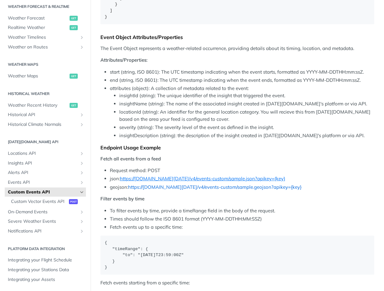 This screenshot has height=291, width=384. I want to click on button: Show subpages for Weather on Routes, so click(82, 47).